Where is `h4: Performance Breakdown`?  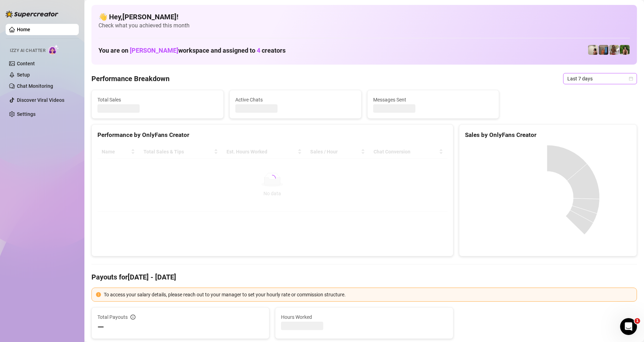
h4: Performance Breakdown is located at coordinates (130, 79).